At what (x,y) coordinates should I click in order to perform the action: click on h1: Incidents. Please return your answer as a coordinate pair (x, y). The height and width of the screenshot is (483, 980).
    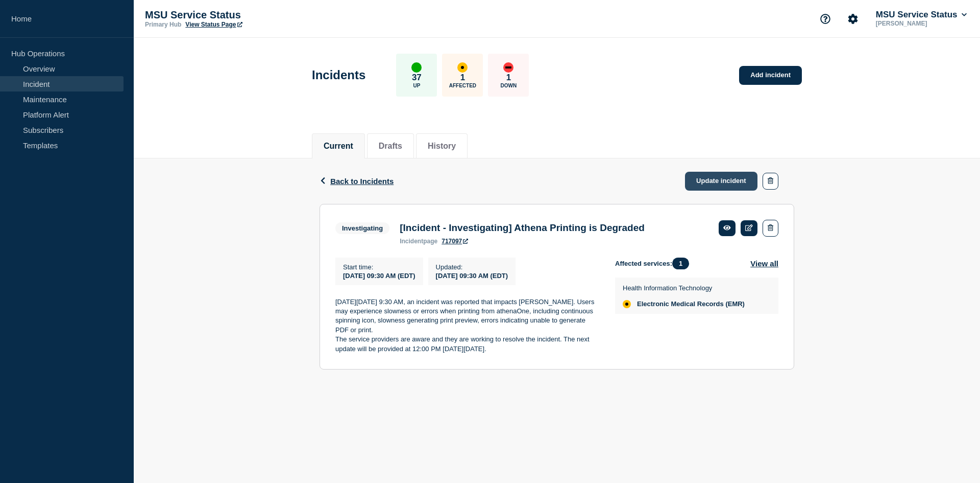
    Looking at the image, I should click on (339, 75).